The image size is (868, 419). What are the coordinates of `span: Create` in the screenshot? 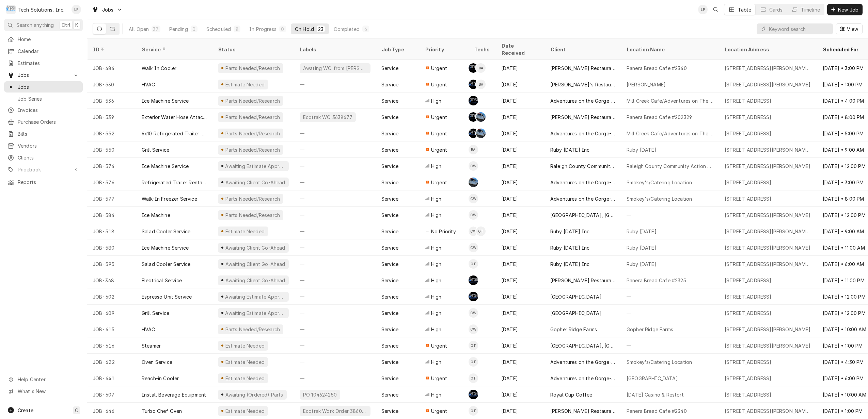 It's located at (26, 410).